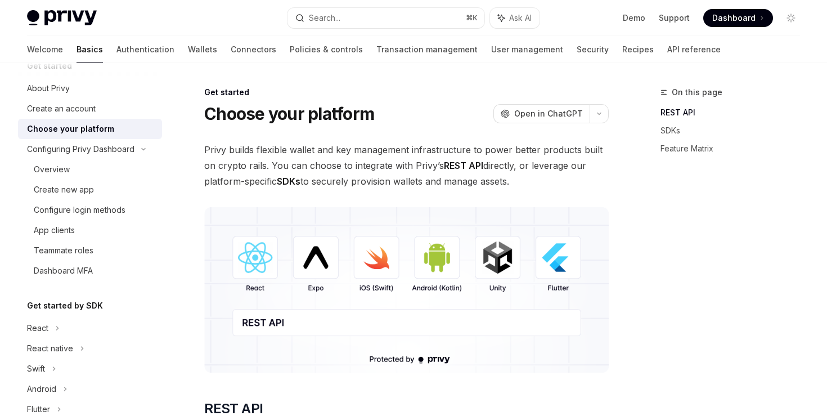 This screenshot has width=827, height=420. I want to click on a: Connectors, so click(253, 49).